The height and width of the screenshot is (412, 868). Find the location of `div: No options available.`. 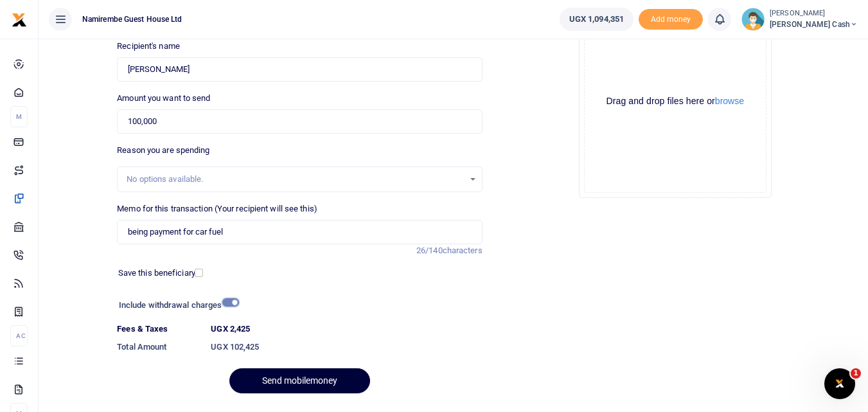

div: No options available. is located at coordinates (295, 180).